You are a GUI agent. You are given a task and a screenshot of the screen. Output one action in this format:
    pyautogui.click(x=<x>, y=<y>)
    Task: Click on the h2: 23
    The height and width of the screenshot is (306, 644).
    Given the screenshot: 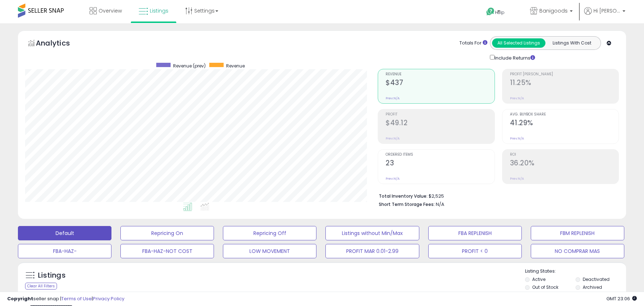 What is the action you would take?
    pyautogui.click(x=440, y=164)
    